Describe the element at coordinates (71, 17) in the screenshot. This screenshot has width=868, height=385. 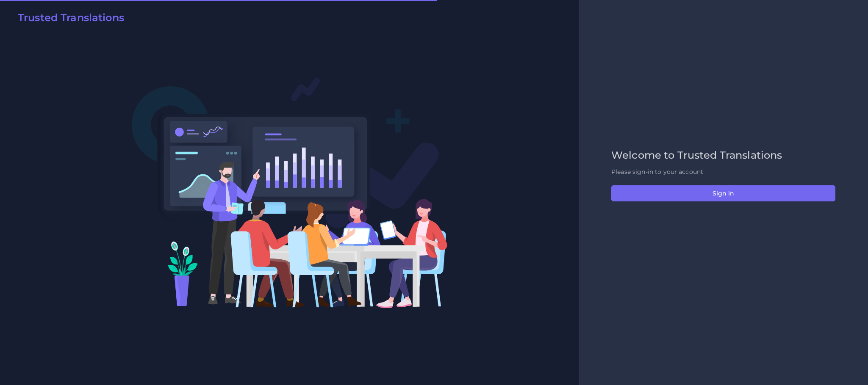
I see `h2: Trusted Translations` at that location.